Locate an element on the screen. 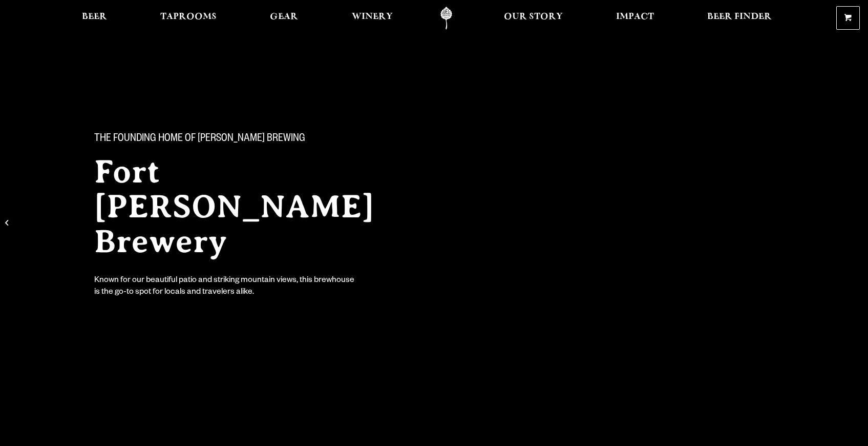 The height and width of the screenshot is (446, 868). div: Known for our beautiful patio and striking mountain views, this brewhouse is the go-to spot for l... is located at coordinates (226, 287).